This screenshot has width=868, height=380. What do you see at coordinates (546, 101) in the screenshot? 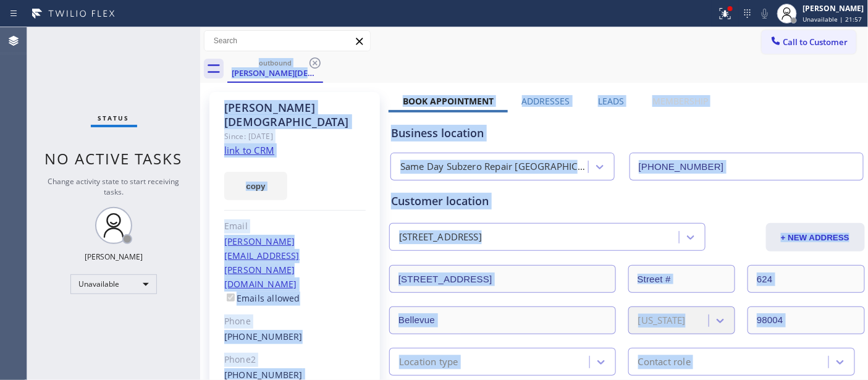
I see `label: Addresses` at bounding box center [546, 101].